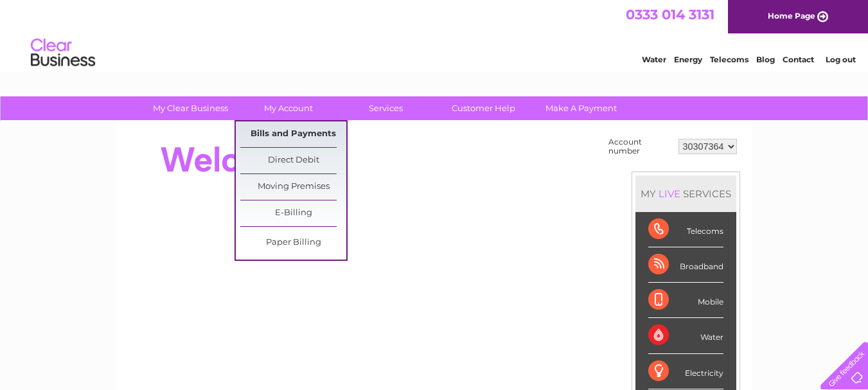 This screenshot has width=868, height=390. What do you see at coordinates (685, 194) in the screenshot?
I see `div: MY SERVICES` at bounding box center [685, 194].